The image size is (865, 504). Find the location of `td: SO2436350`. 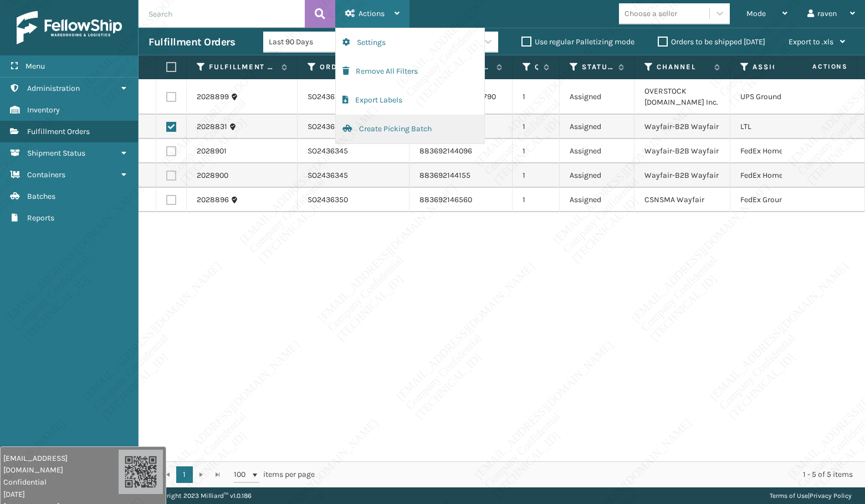

td: SO2436350 is located at coordinates (353, 200).